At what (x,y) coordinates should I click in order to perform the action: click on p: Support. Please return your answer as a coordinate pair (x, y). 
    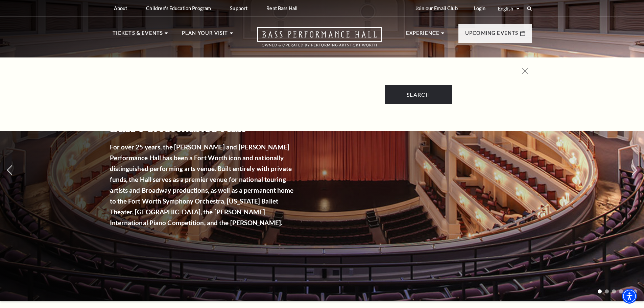
    Looking at the image, I should click on (239, 8).